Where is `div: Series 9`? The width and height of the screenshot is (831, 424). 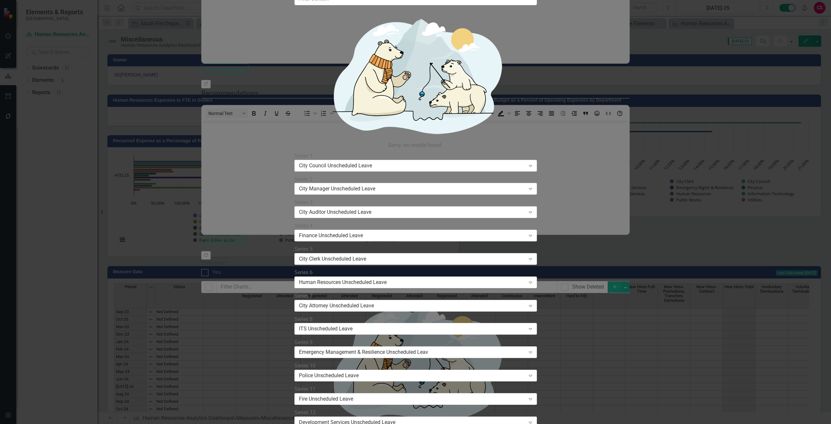 div: Series 9 is located at coordinates (416, 342).